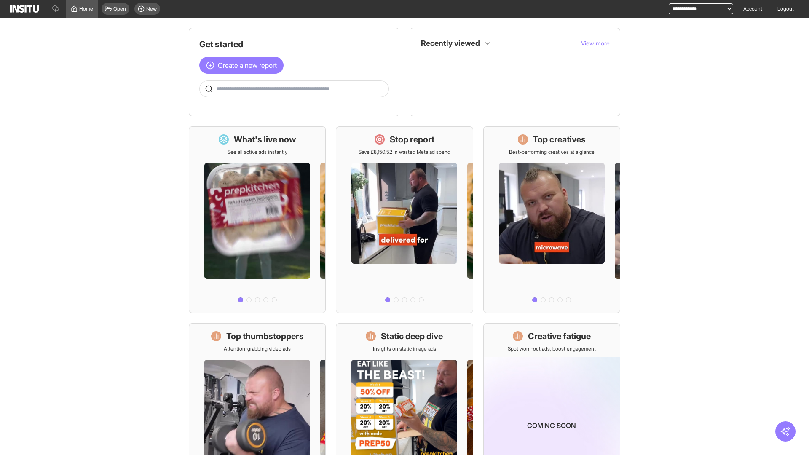 Image resolution: width=809 pixels, height=455 pixels. I want to click on h1: Get started, so click(294, 44).